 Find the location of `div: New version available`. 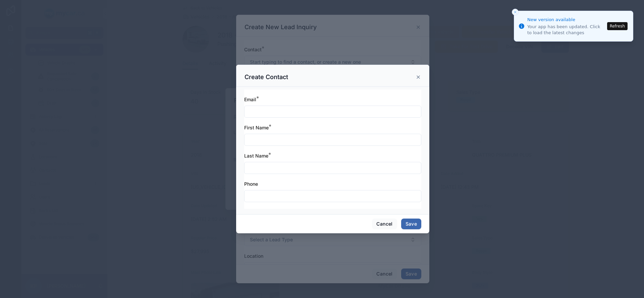

div: New version available is located at coordinates (566, 20).